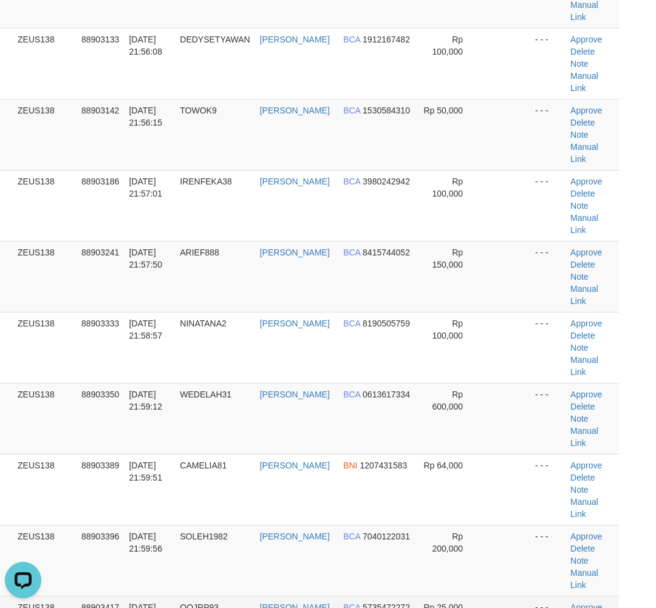  Describe the element at coordinates (383, 466) in the screenshot. I see `span: Copy 1207431583 to clipboard` at that location.